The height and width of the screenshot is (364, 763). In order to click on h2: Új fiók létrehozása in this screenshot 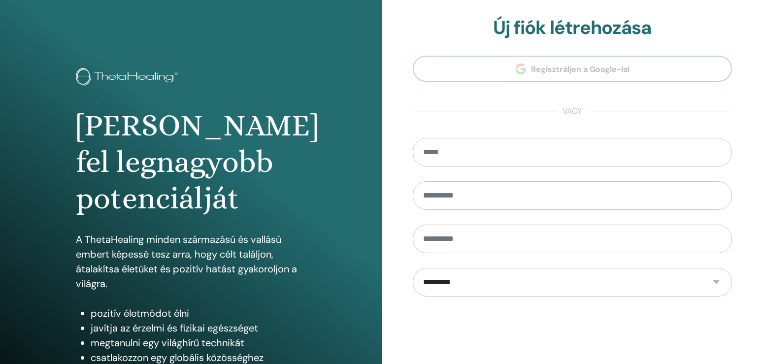, I will do `click(572, 28)`.